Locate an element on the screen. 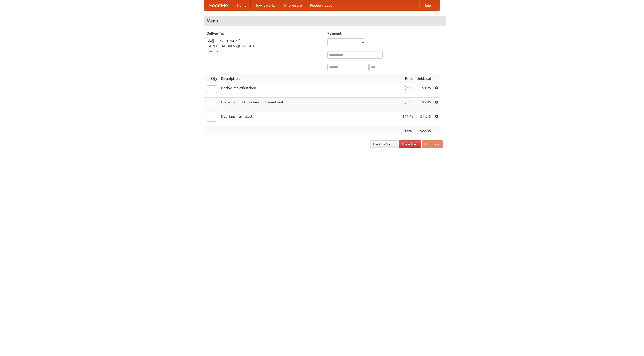  th: Description is located at coordinates (310, 79).